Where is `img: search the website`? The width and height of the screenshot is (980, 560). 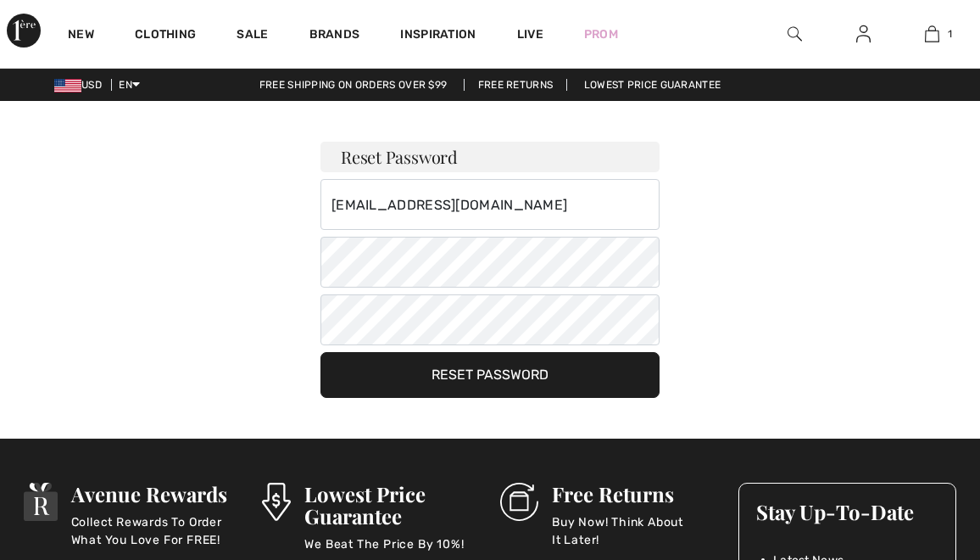 img: search the website is located at coordinates (795, 34).